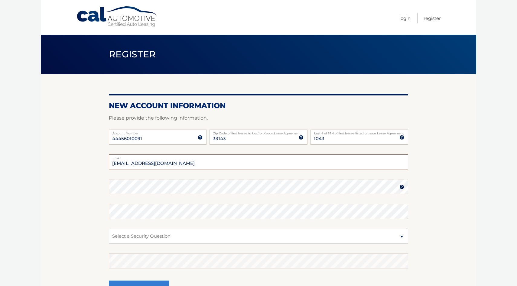  Describe the element at coordinates (359, 137) in the screenshot. I see `input: SSN or EIN (last 4 digits only)` at that location.